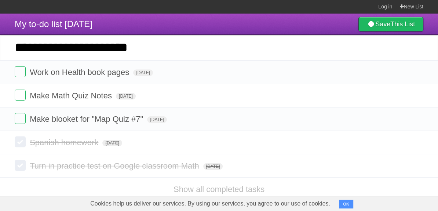 This screenshot has width=438, height=211. I want to click on b: This List, so click(402, 24).